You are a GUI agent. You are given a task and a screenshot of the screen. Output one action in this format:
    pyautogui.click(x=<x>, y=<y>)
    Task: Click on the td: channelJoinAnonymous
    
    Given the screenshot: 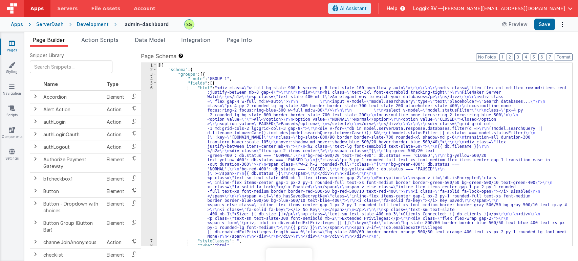 What is the action you would take?
    pyautogui.click(x=72, y=242)
    